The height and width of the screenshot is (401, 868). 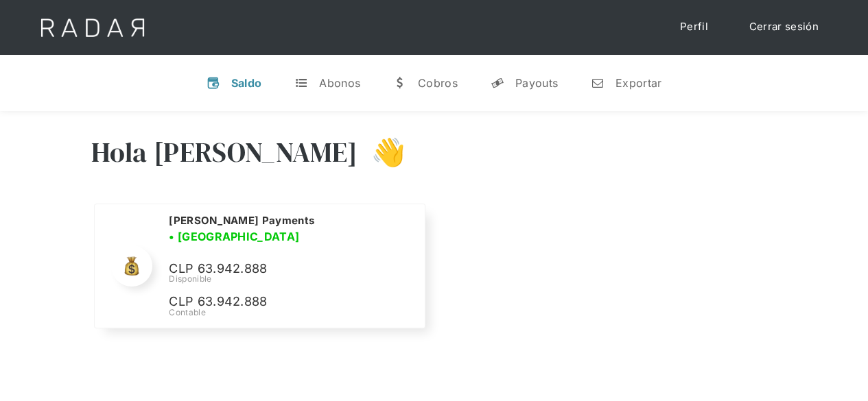 I want to click on div: Cobros, so click(x=438, y=83).